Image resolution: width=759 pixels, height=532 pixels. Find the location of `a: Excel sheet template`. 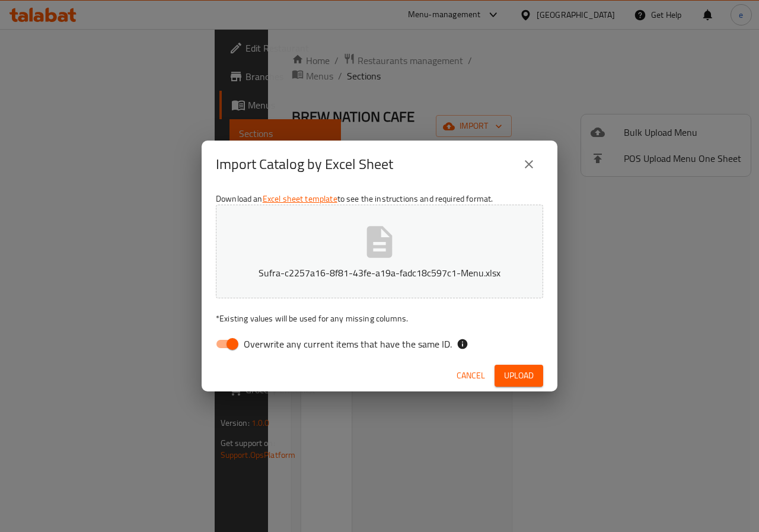

a: Excel sheet template is located at coordinates (300, 199).